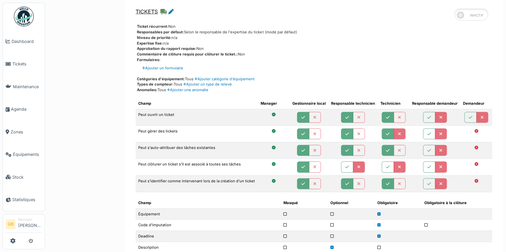 The image size is (506, 252). I want to click on a: Zones, so click(24, 132).